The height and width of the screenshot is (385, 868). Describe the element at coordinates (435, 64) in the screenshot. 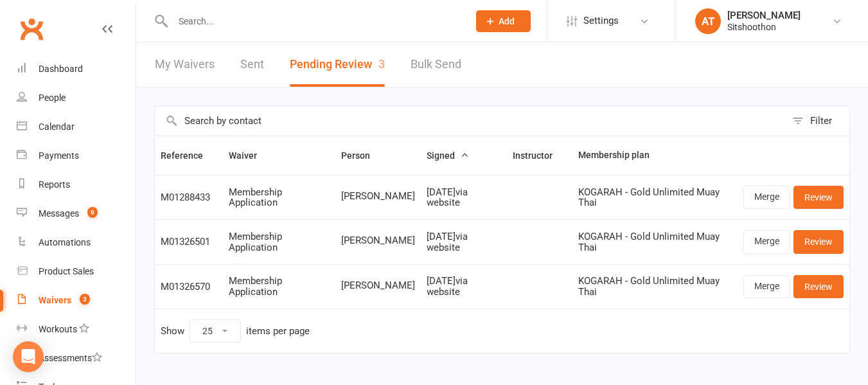

I see `a: Bulk Send` at that location.